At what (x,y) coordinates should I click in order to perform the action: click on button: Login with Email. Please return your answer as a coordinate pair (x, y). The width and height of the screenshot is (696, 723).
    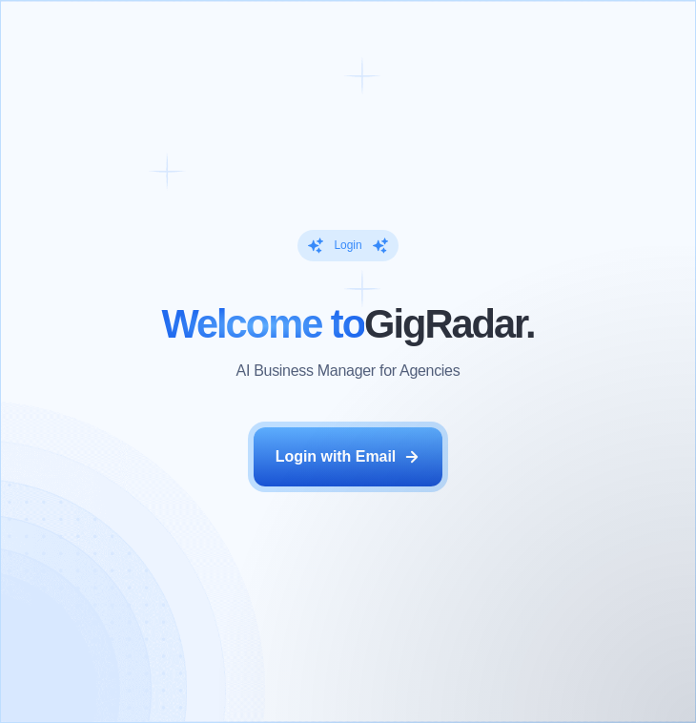
    Looking at the image, I should click on (348, 457).